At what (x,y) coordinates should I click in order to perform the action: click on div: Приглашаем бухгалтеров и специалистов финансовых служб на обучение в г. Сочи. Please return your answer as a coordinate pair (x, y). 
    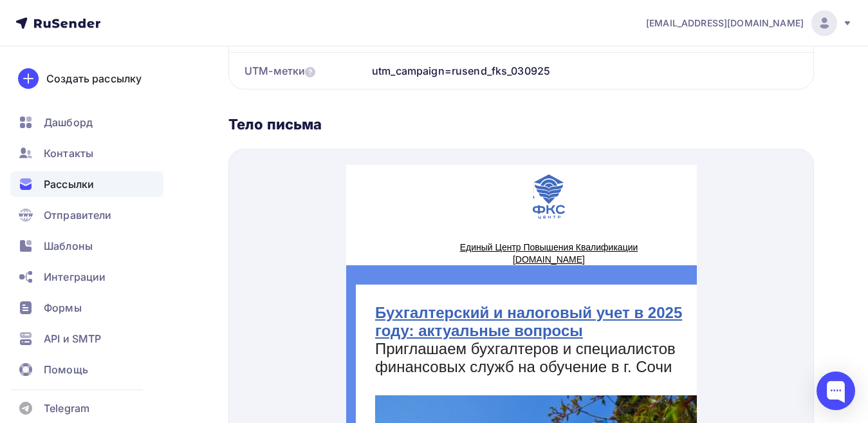
    Looking at the image, I should click on (202, 175).